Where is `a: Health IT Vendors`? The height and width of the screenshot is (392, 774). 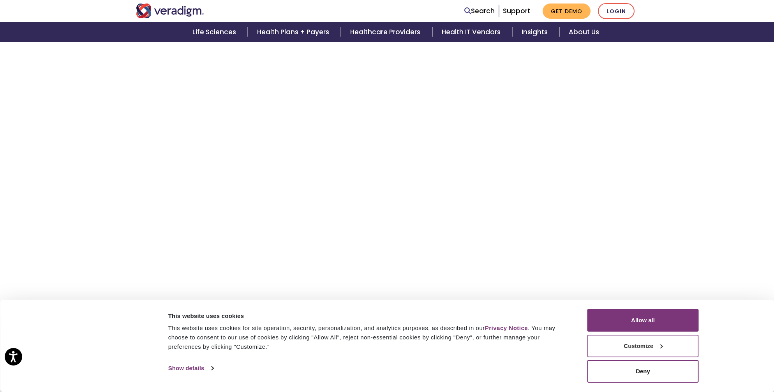 a: Health IT Vendors is located at coordinates (472, 32).